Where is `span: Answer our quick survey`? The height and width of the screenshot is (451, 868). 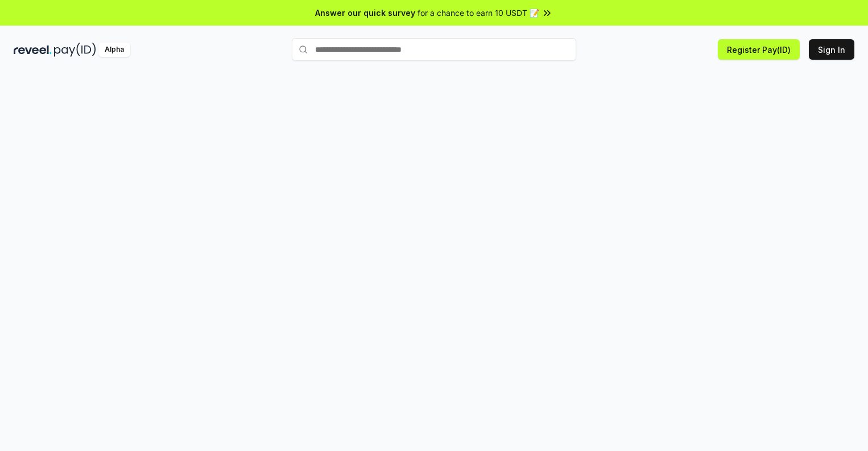
span: Answer our quick survey is located at coordinates (365, 12).